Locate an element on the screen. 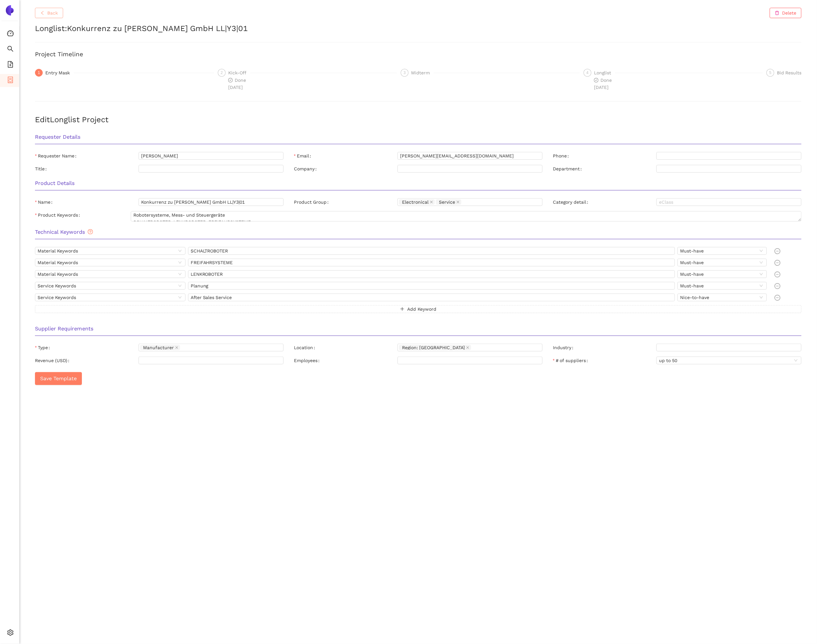  input: Industry is located at coordinates (729, 348).